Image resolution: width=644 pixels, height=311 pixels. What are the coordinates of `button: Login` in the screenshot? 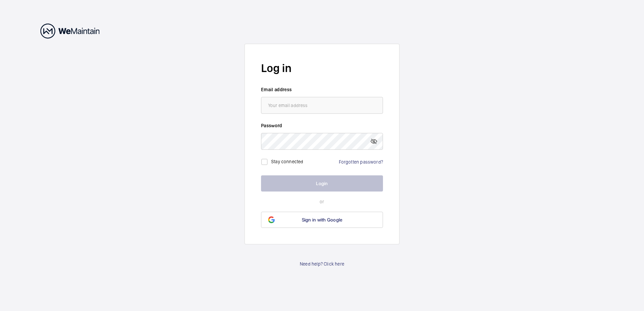 It's located at (322, 183).